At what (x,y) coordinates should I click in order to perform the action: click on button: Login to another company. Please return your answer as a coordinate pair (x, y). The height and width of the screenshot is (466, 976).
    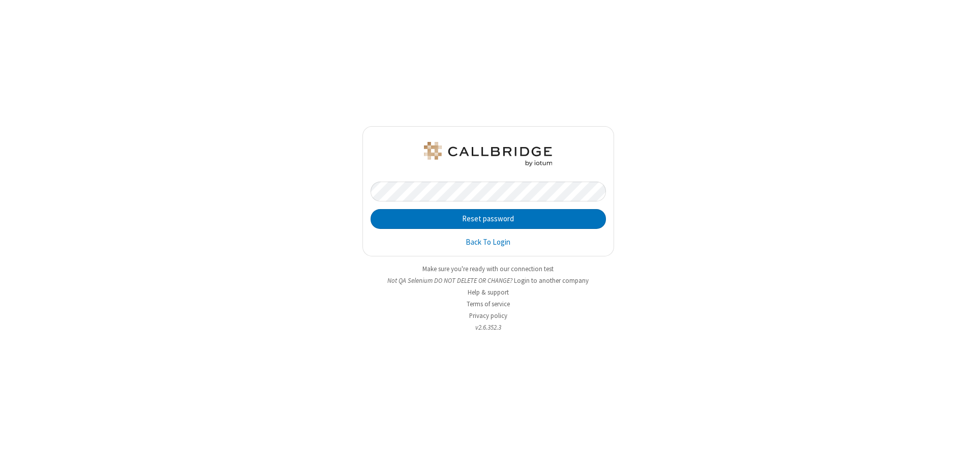
    Looking at the image, I should click on (551, 280).